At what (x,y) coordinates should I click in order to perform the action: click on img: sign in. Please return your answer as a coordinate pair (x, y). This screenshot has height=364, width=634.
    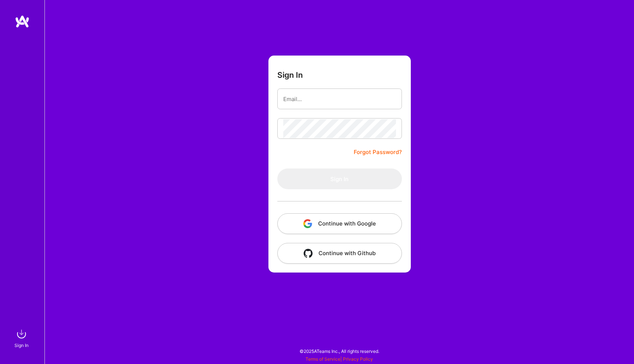
    Looking at the image, I should click on (22, 334).